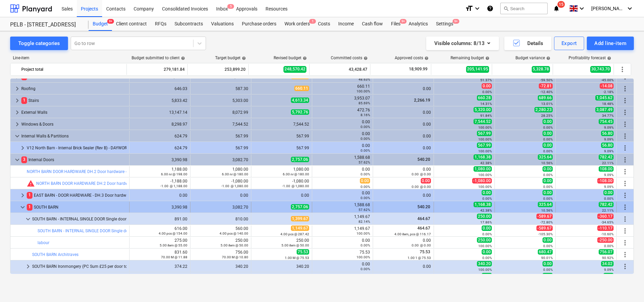 The height and width of the screenshot is (302, 644). Describe the element at coordinates (174, 174) in the screenshot. I see `small: 6.00 nr @ 198.00` at that location.